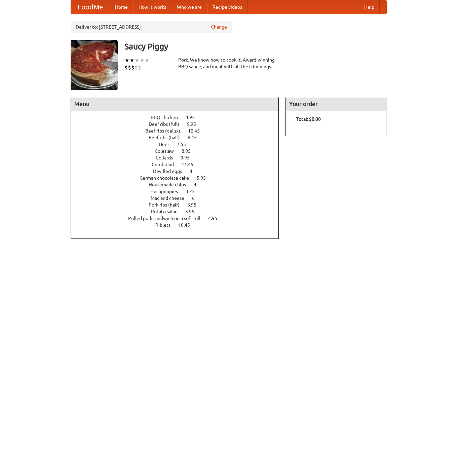 The image size is (457, 476). I want to click on img: angular.jpg, so click(94, 65).